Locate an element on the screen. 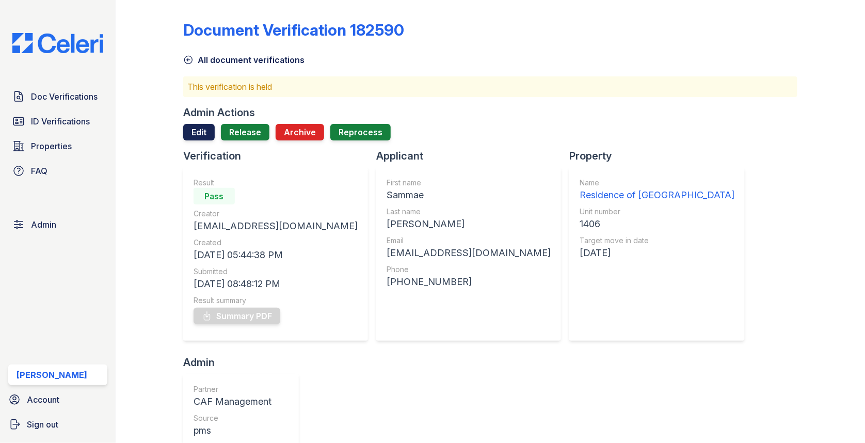 Image resolution: width=865 pixels, height=443 pixels. p: This verification is held is located at coordinates (490, 87).